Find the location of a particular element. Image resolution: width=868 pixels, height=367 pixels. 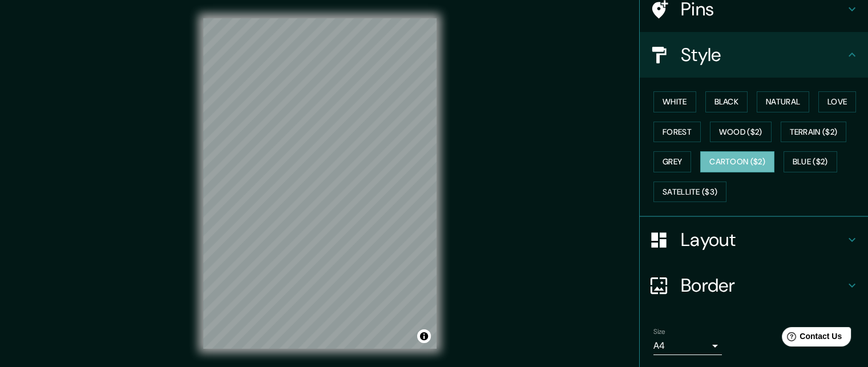

div: Border is located at coordinates (754, 285).